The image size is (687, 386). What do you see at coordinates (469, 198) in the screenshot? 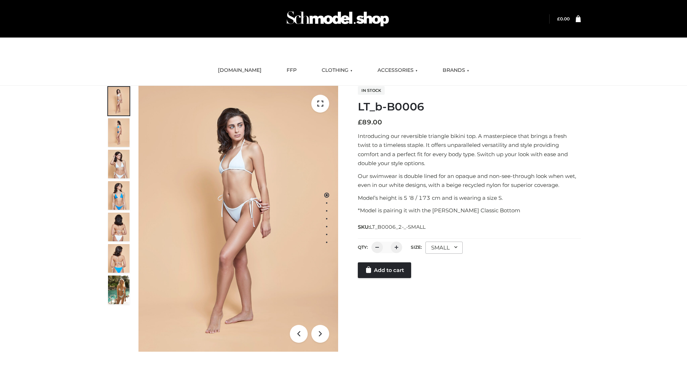
I see `p: Model’s height is 5 ‘8 / 173 cm and is wearing a size S.` at bounding box center [469, 198].